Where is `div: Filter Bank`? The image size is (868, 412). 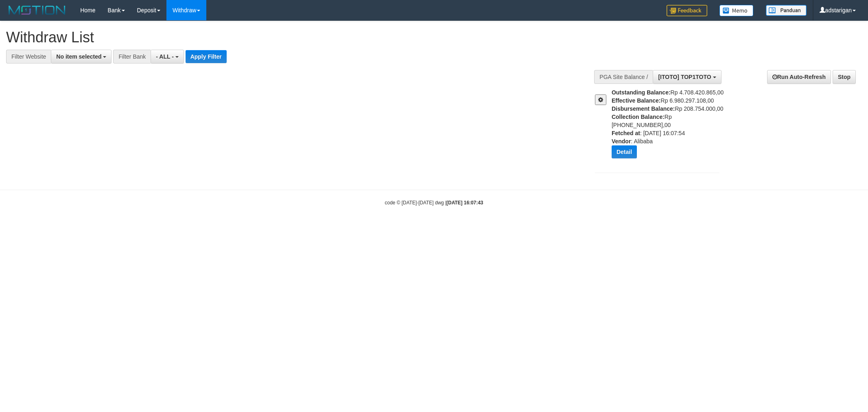
div: Filter Bank is located at coordinates (132, 57).